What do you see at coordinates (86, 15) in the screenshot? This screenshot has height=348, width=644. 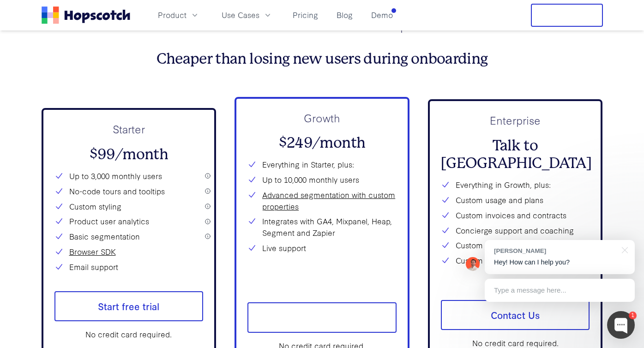 I see `a: Home` at bounding box center [86, 15].